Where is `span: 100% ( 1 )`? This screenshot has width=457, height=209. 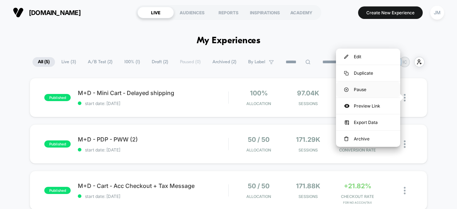
span: 100% ( 1 ) is located at coordinates (132, 62).